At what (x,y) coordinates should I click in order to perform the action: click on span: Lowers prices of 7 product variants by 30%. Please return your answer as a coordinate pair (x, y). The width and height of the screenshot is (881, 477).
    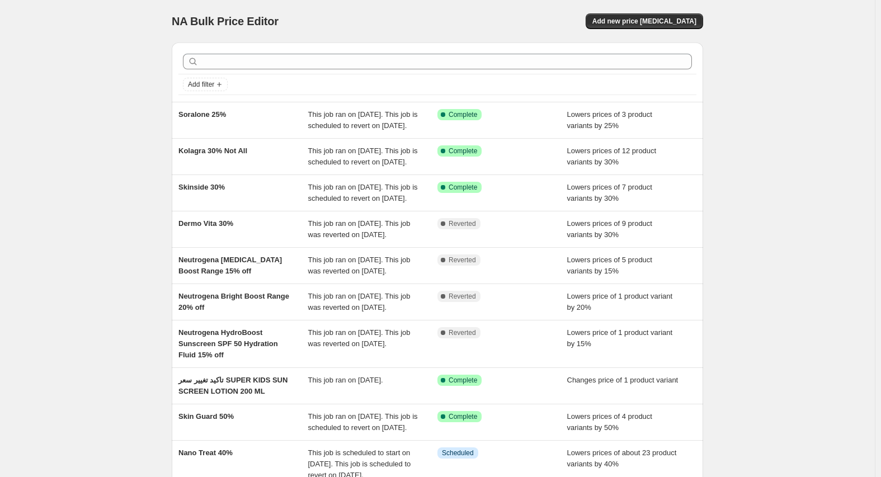
    Looking at the image, I should click on (610, 192).